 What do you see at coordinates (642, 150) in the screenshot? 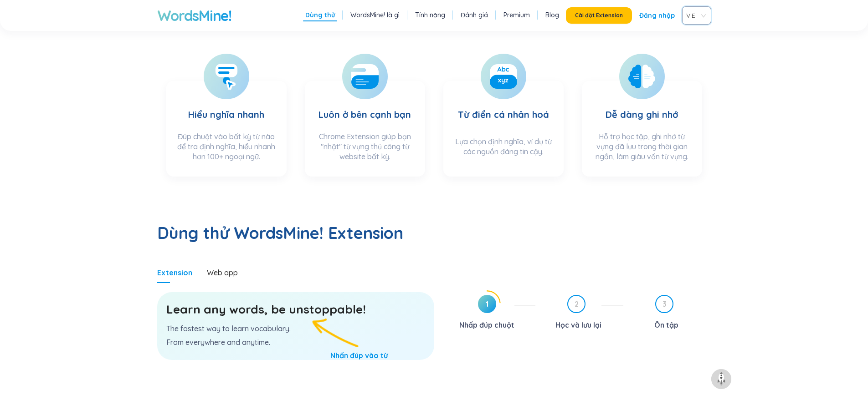
I see `div: Hỗ trợ học tập, ghi nhớ từ vựng đã lưu trong thời gian ngắn, làm giàu vốn từ vựng.` at bounding box center [642, 150].